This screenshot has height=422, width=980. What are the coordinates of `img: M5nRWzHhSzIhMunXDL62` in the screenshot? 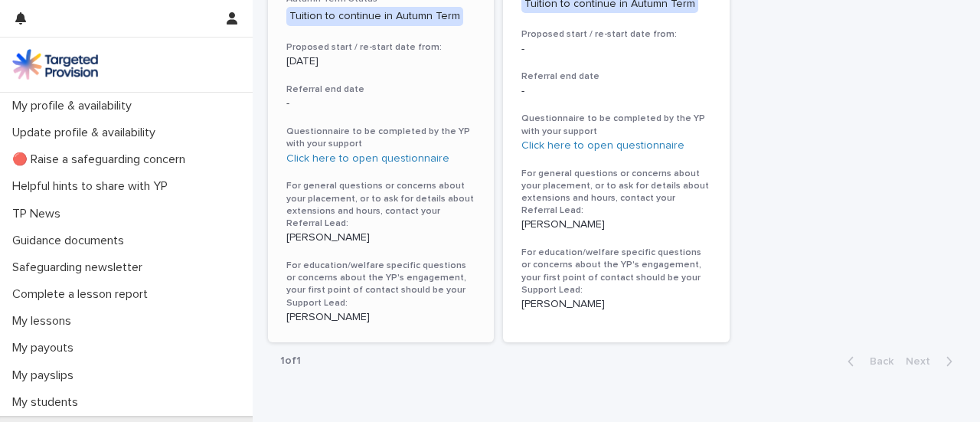 It's located at (55, 64).